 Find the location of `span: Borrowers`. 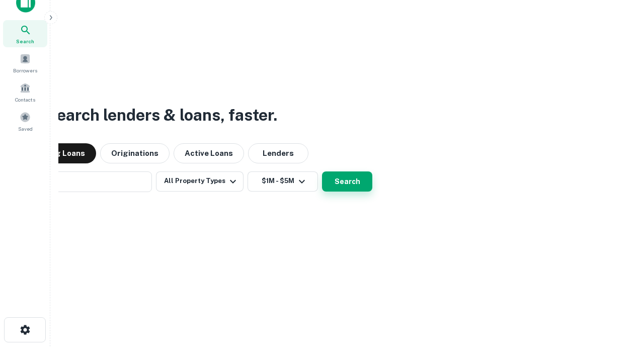

span: Borrowers is located at coordinates (25, 71).